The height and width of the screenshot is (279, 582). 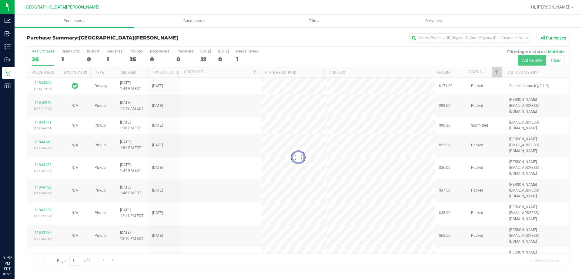 What do you see at coordinates (314, 21) in the screenshot?
I see `span: Tills` at bounding box center [314, 21].